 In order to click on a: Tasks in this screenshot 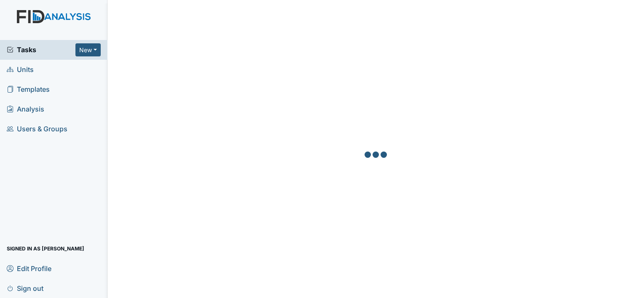, I will do `click(41, 50)`.